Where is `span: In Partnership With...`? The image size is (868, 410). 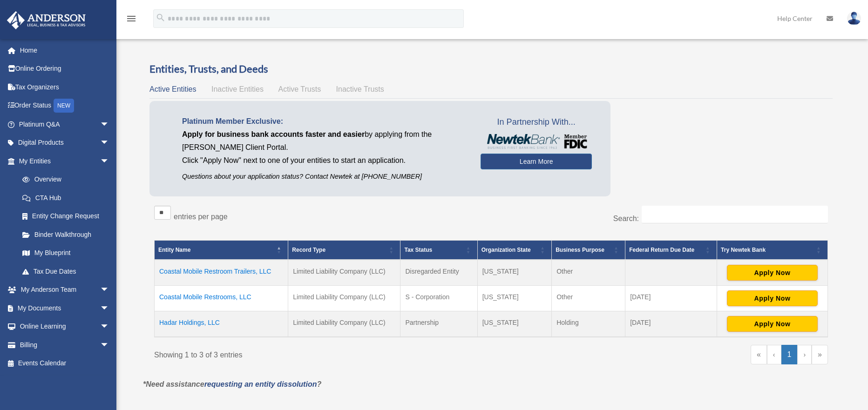
span: In Partnership With... is located at coordinates (536, 122).